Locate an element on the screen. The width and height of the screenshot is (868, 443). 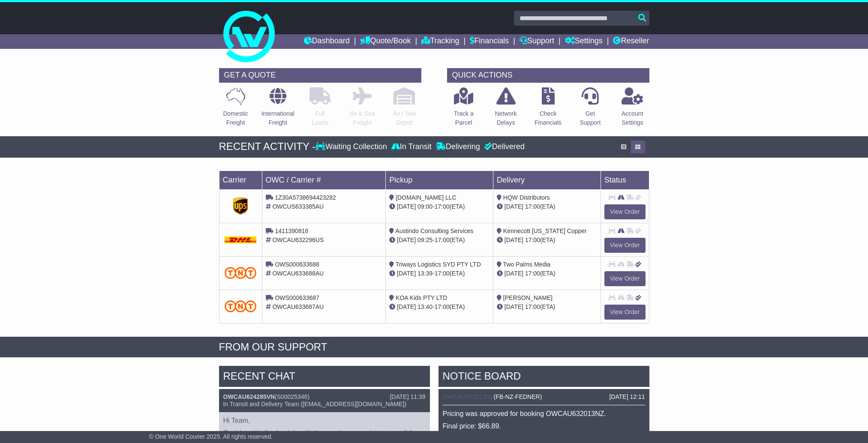
div: Delivering is located at coordinates (458, 147).